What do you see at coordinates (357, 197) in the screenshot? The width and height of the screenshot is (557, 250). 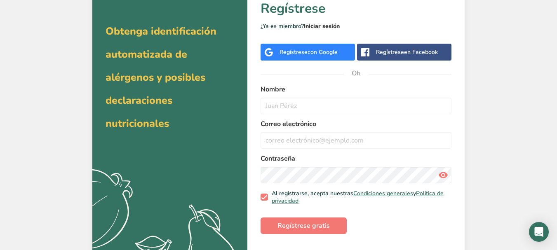 I see `font: Política de privacidad` at bounding box center [357, 197].